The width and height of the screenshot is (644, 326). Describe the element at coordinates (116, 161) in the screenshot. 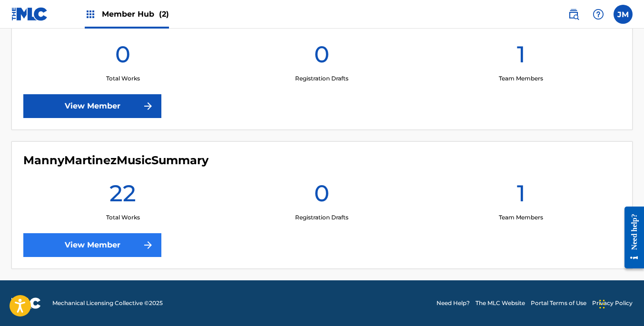

I see `h4: MannyMartinezMusic` at that location.